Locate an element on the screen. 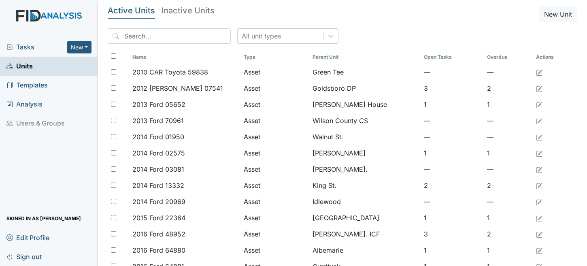 This screenshot has width=587, height=266. span: Tasks is located at coordinates (37, 47).